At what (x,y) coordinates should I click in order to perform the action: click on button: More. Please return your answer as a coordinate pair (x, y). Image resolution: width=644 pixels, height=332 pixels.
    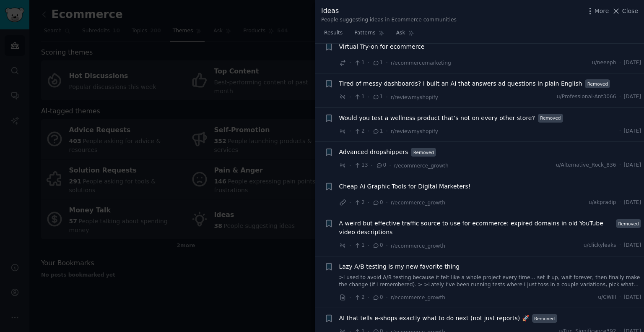
    Looking at the image, I should click on (597, 11).